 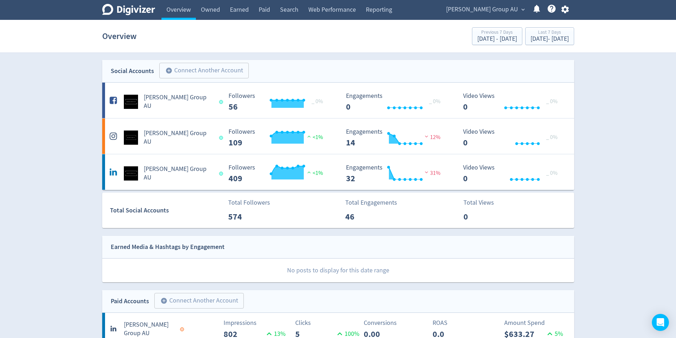 I want to click on span: Data last synced: 1 Sep 2025, 4:02am (AEST), so click(x=222, y=102).